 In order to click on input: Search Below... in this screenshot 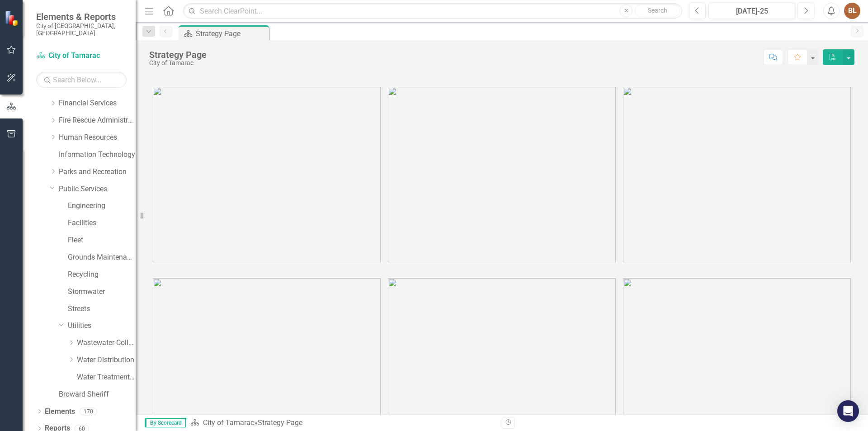, I will do `click(82, 79)`.